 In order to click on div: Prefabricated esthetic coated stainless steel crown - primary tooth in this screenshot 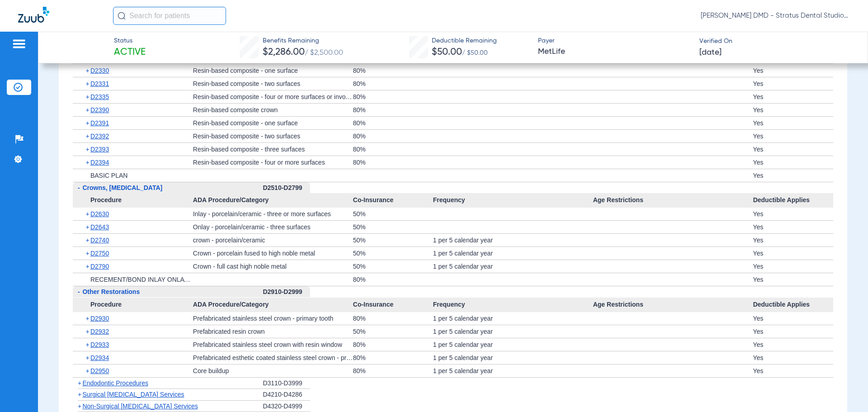, I will do `click(273, 358)`.